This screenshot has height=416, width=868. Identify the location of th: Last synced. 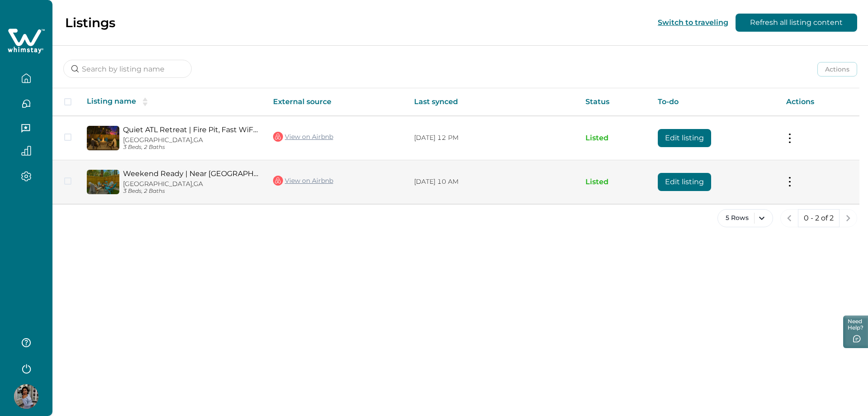
(492, 102).